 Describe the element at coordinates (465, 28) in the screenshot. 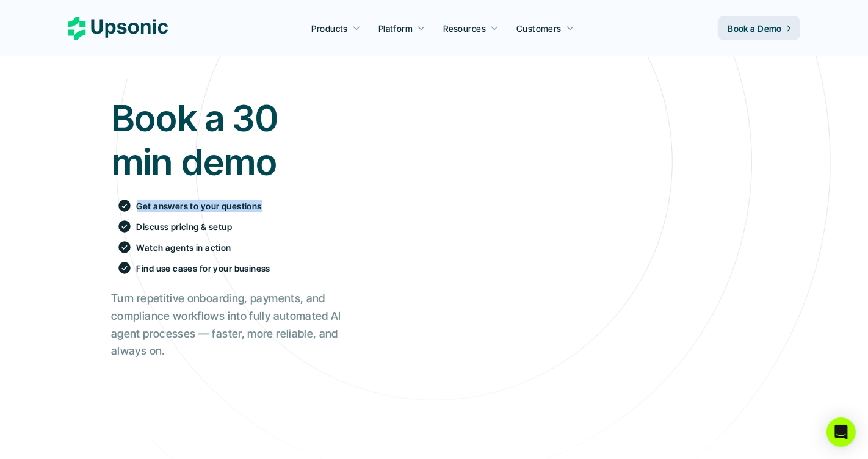

I see `p: Resources` at that location.